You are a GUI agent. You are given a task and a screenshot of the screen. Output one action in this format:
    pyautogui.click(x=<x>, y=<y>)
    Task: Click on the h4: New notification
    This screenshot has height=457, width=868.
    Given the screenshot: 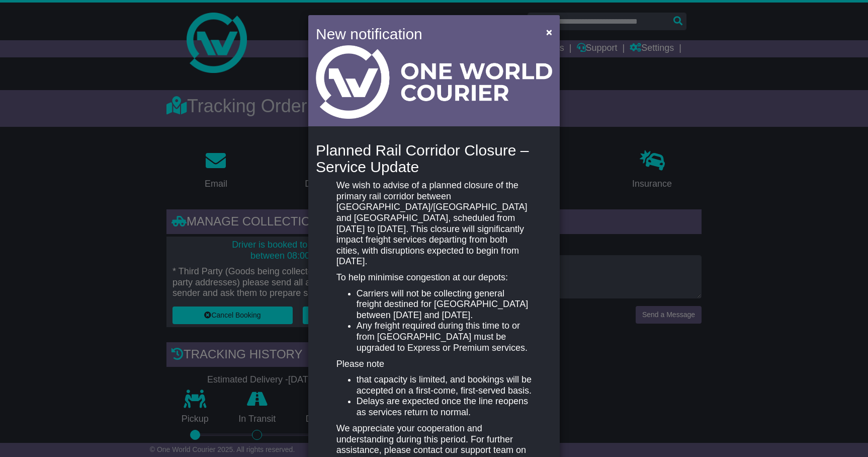 What is the action you would take?
    pyautogui.click(x=424, y=34)
    